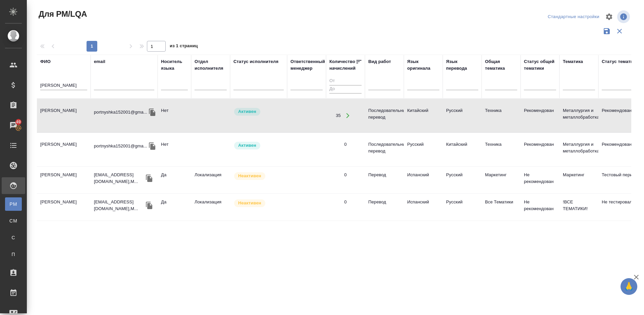 The height and width of the screenshot is (315, 644). What do you see at coordinates (346, 89) in the screenshot?
I see `input: До` at bounding box center [346, 89].